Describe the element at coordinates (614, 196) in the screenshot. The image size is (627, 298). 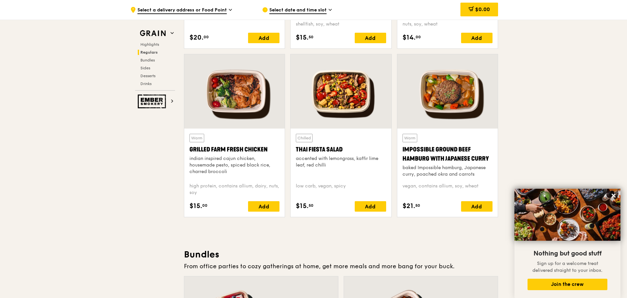
I see `button: Close` at that location.